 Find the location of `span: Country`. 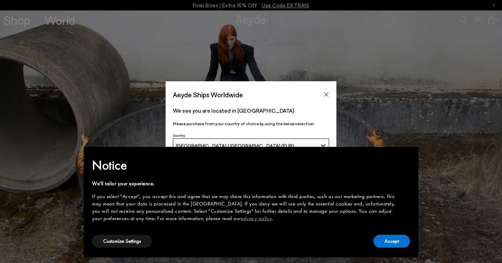

span: Country is located at coordinates (179, 135).